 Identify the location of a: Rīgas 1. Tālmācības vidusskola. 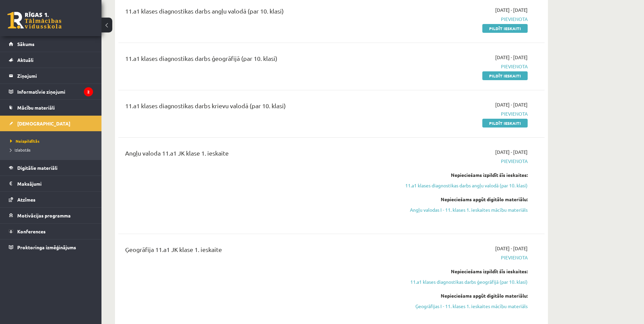
(35, 20).